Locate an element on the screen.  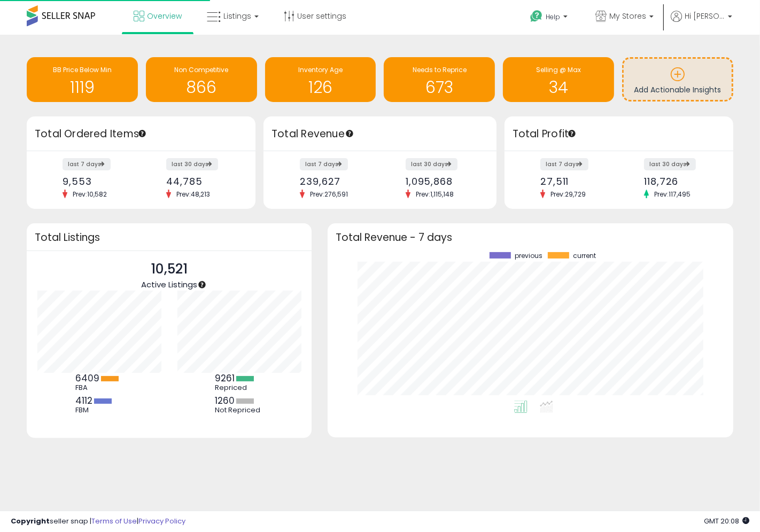
span: Add Actionable Insights is located at coordinates (678, 89).